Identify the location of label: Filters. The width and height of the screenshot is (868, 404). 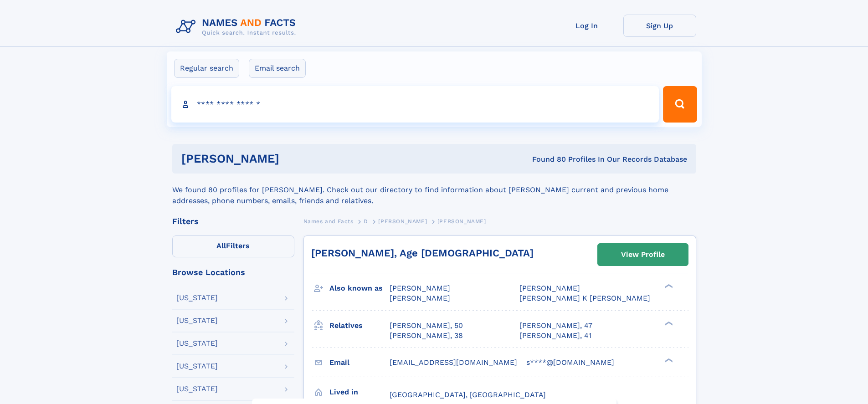
(234, 246).